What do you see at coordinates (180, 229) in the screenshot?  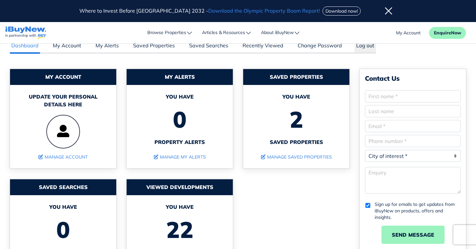 I see `span: 22` at bounding box center [180, 229].